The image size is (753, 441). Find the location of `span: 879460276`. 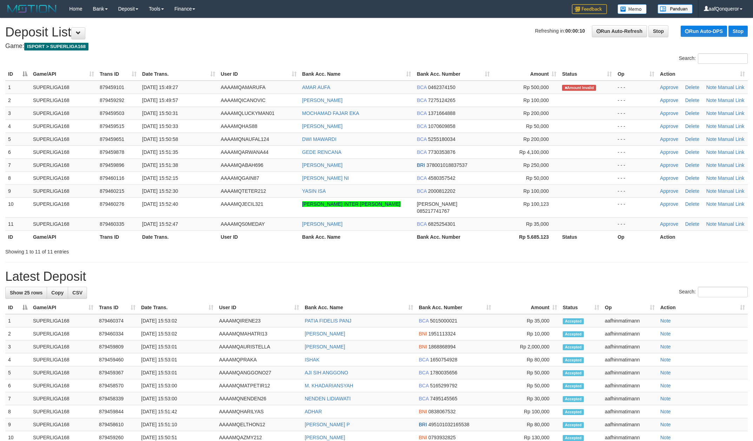

span: 879460276 is located at coordinates (112, 204).